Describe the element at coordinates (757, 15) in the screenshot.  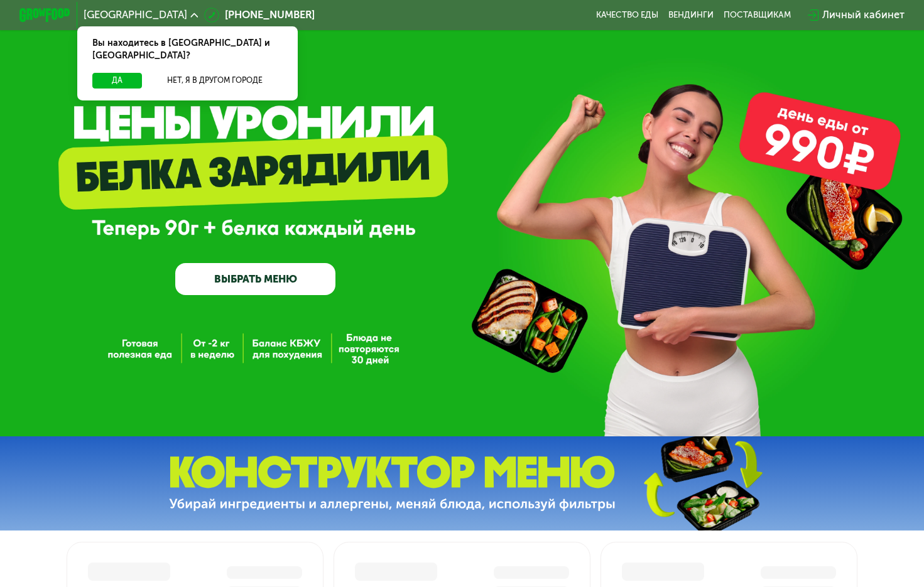
I see `div: поставщикам` at that location.